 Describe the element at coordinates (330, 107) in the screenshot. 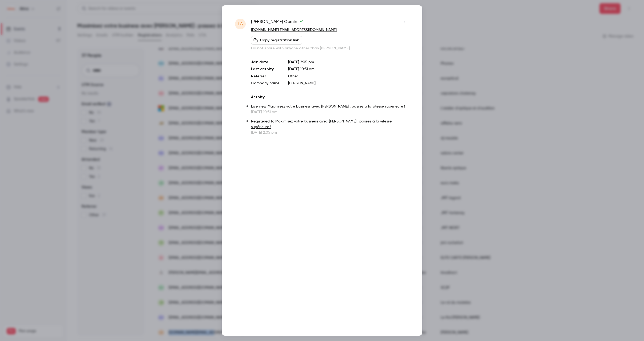

I see `p: Live view` at that location.